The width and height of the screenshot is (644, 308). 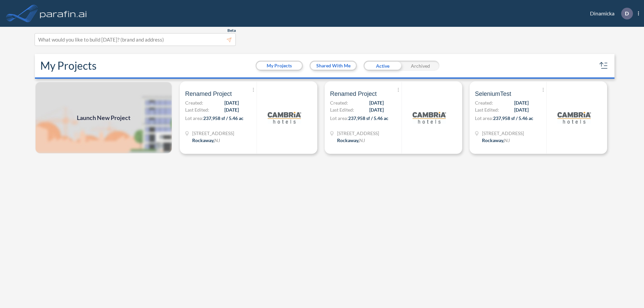 What do you see at coordinates (334, 66) in the screenshot?
I see `button: Shared With Me` at bounding box center [334, 66].